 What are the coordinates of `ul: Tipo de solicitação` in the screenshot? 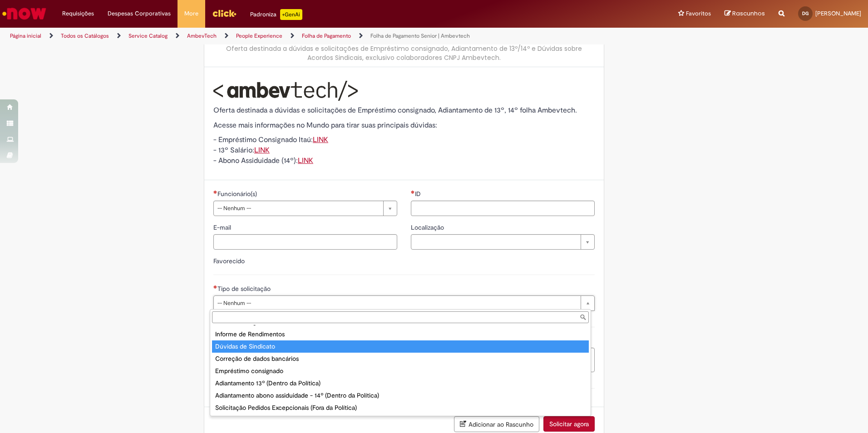 It's located at (400, 370).